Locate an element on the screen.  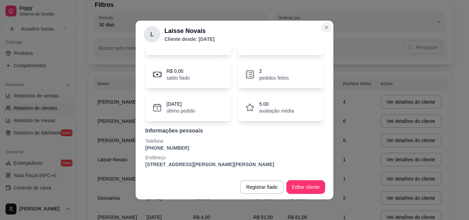
p: Telefone is located at coordinates (235, 141).